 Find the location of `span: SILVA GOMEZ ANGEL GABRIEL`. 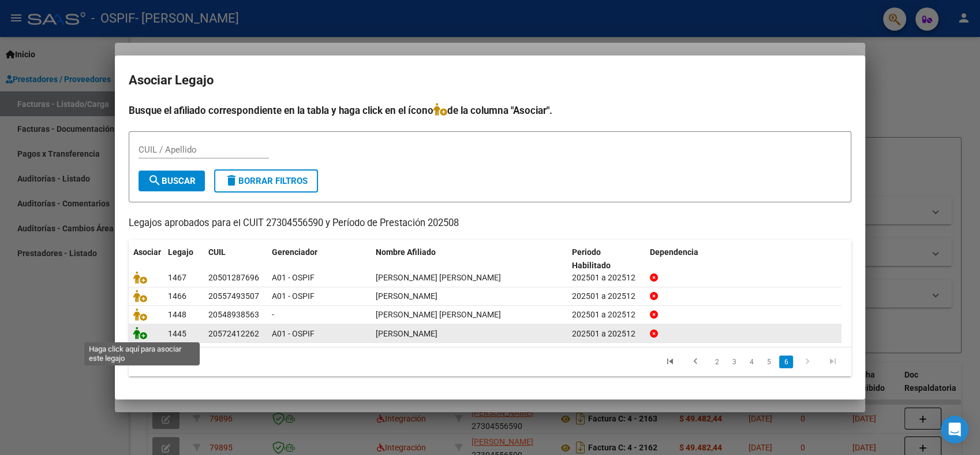

span: SILVA GOMEZ ANGEL GABRIEL is located at coordinates (438, 314).